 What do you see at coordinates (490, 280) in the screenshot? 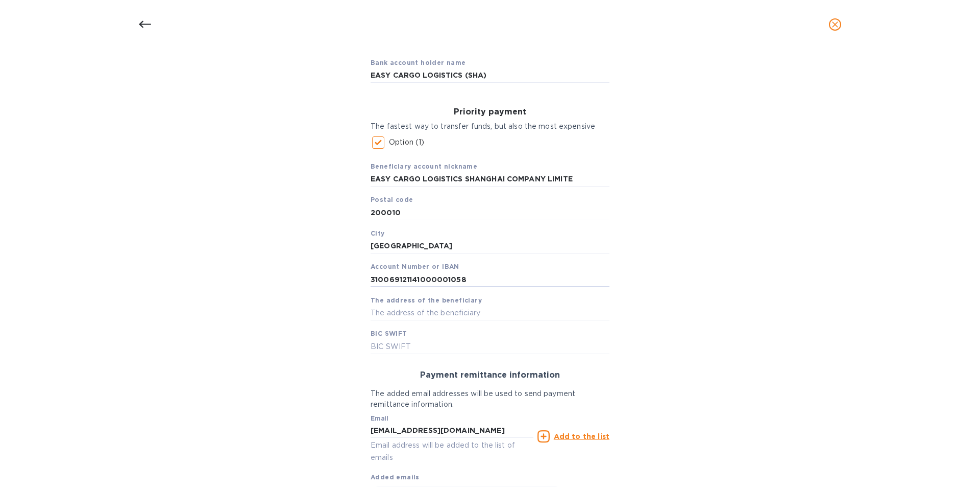
I see `input: Account Number or IBAN` at bounding box center [490, 280].